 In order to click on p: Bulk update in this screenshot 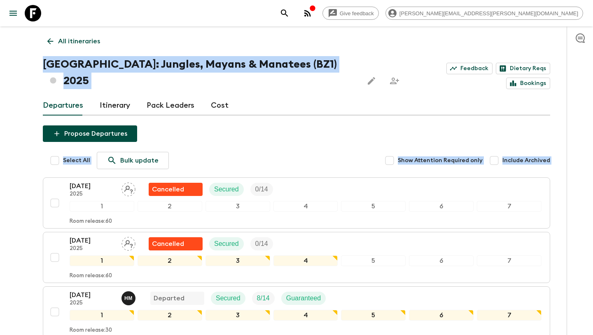, I will do `click(139, 160)`.